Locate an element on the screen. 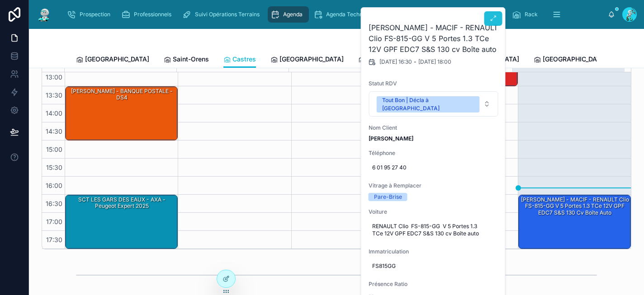 The height and width of the screenshot is (295, 644). span: Voiture is located at coordinates (434, 212).